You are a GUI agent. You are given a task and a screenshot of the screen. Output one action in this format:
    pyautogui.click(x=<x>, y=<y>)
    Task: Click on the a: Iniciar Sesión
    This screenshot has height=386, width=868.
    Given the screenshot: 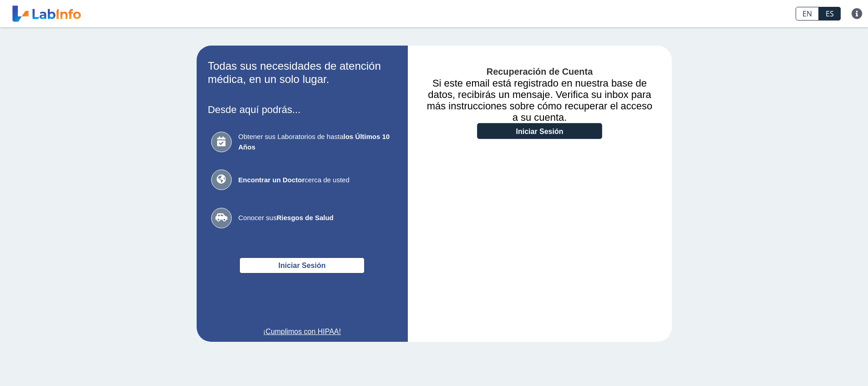 What is the action you would take?
    pyautogui.click(x=539, y=130)
    